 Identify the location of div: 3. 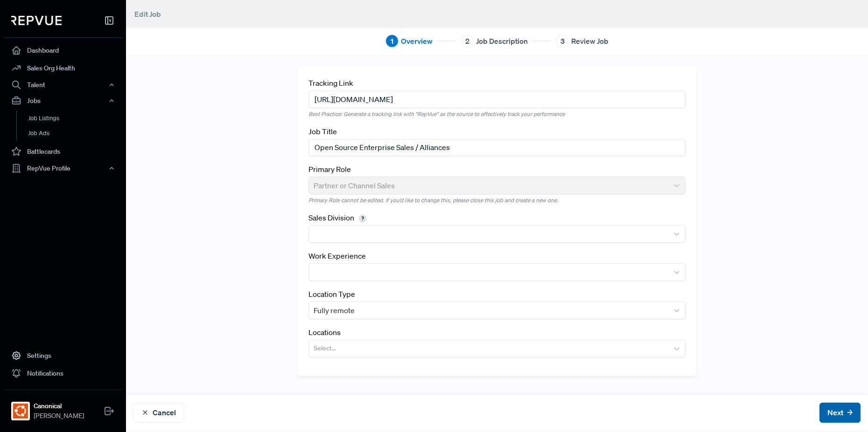
(562, 41).